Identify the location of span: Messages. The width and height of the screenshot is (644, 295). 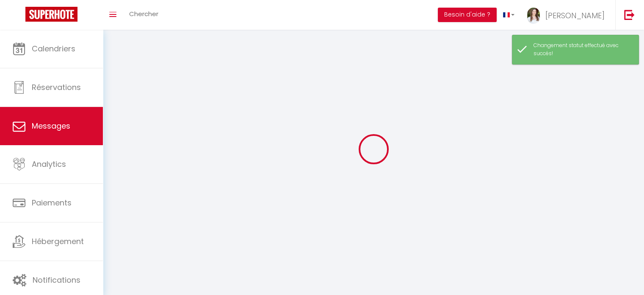
(50, 125).